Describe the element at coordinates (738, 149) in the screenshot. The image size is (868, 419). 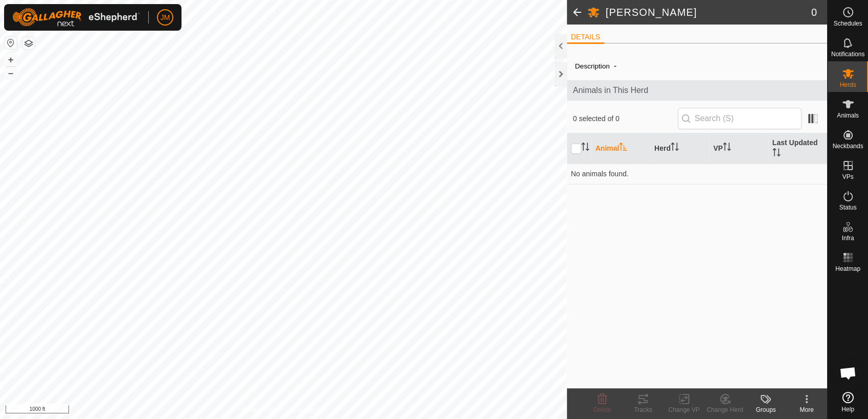
I see `th: VP` at that location.